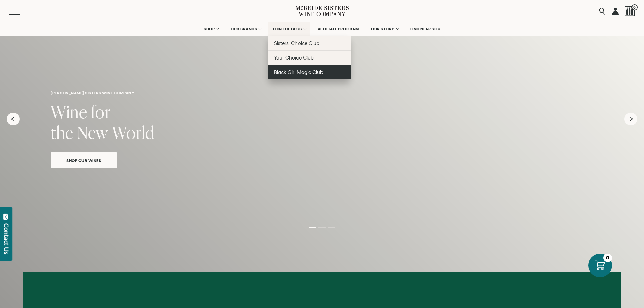  Describe the element at coordinates (83, 160) in the screenshot. I see `span: Shop Our Wines` at that location.